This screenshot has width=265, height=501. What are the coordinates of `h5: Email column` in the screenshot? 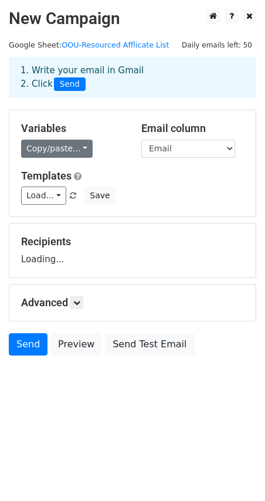 It's located at (192, 128).